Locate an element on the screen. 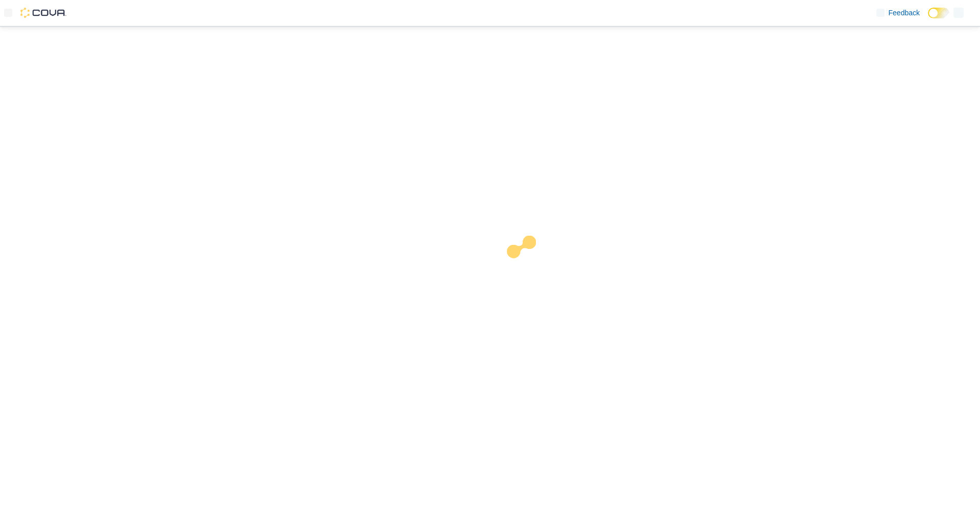 The height and width of the screenshot is (530, 980). input: Dark Mode is located at coordinates (939, 13).